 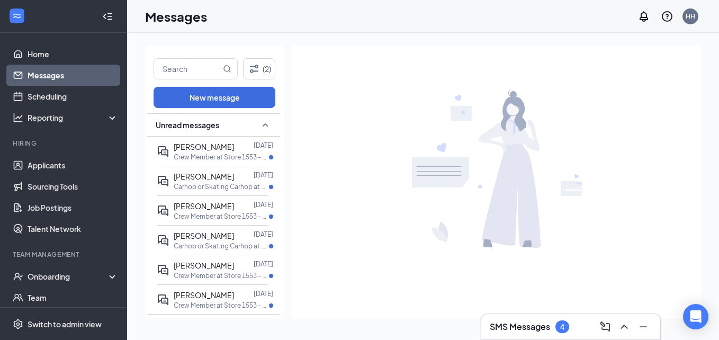 What do you see at coordinates (624, 327) in the screenshot?
I see `svg: ChevronUp` at bounding box center [624, 327].